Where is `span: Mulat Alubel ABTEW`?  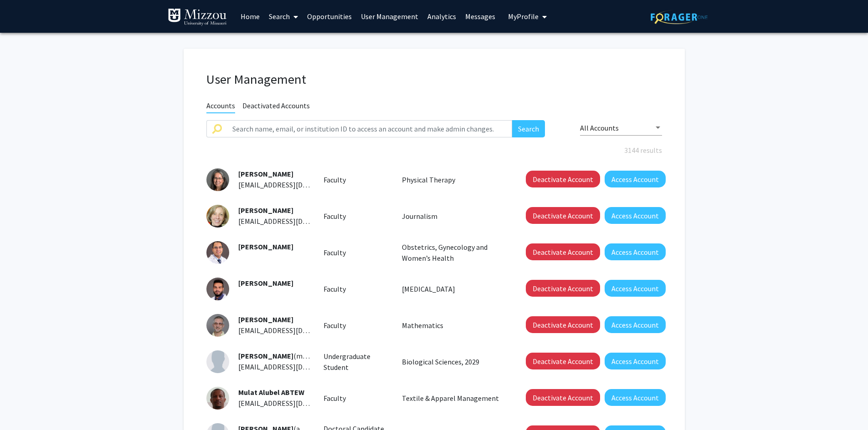 span: Mulat Alubel ABTEW is located at coordinates (271, 392).